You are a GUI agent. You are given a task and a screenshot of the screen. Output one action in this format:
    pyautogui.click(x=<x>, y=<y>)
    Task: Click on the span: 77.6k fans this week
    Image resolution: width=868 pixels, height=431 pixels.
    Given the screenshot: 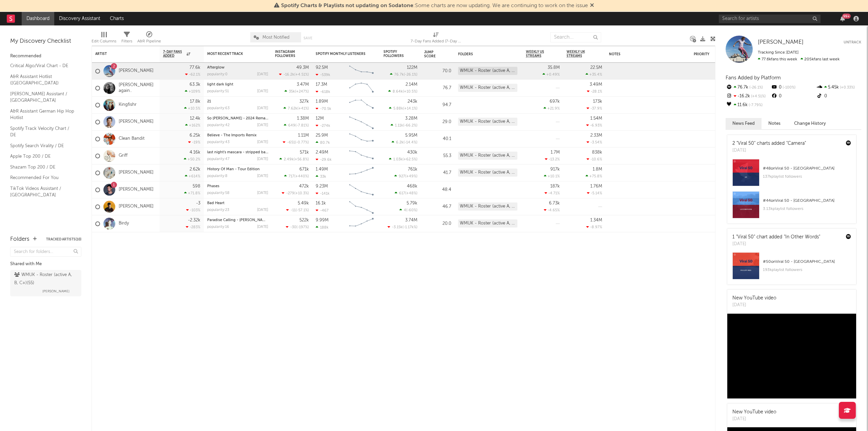 What is the action you would take?
    pyautogui.click(x=778, y=59)
    